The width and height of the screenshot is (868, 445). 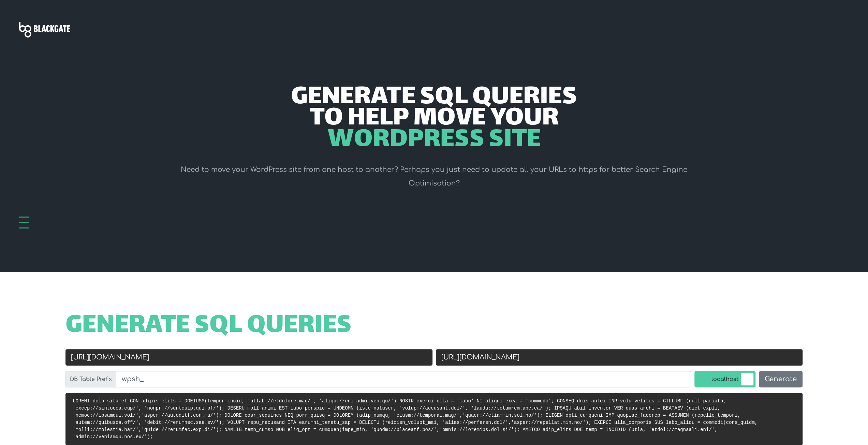 What do you see at coordinates (249, 357) in the screenshot?
I see `input: Old URL` at bounding box center [249, 357].